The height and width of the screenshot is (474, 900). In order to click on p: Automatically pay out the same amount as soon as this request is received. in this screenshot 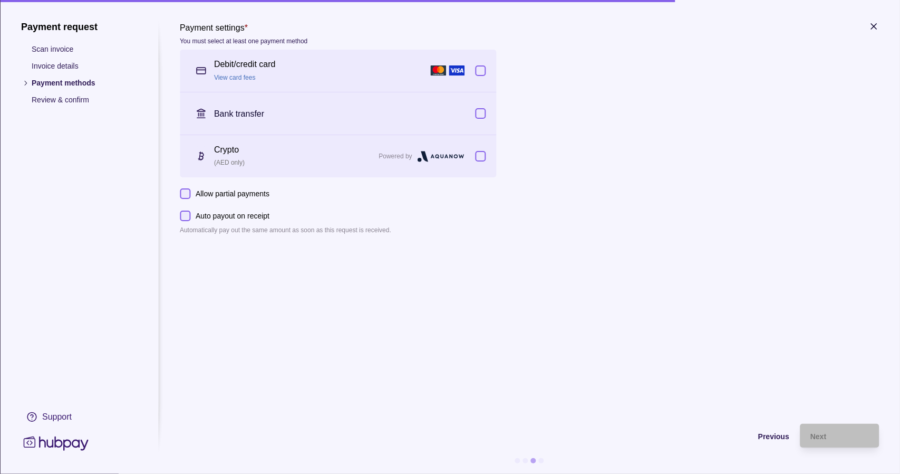, I will do `click(338, 230)`.